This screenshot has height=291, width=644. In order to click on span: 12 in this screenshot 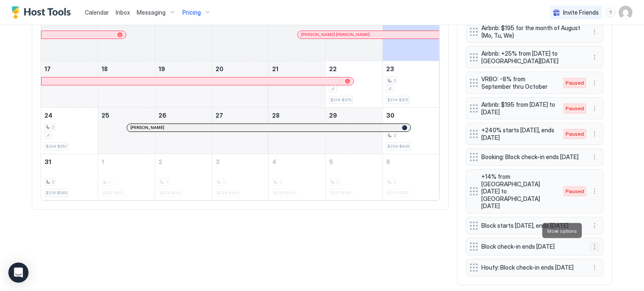, I will do `click(161, 22)`.